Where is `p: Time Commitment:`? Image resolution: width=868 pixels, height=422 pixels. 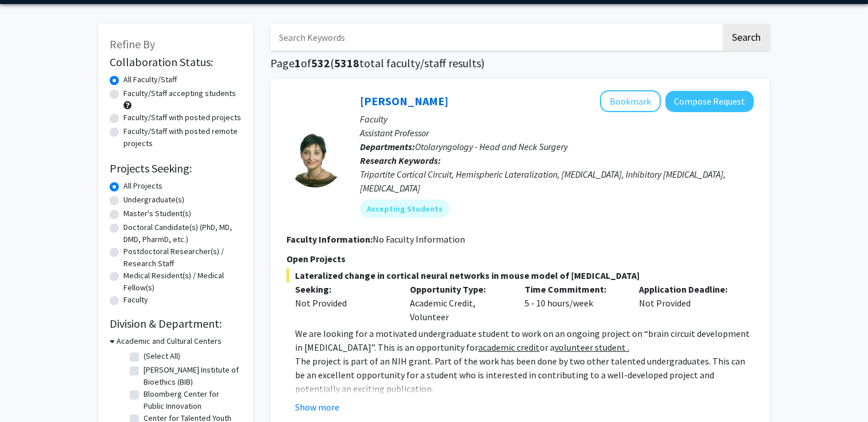
p: Time Commitment: is located at coordinates (574, 289).